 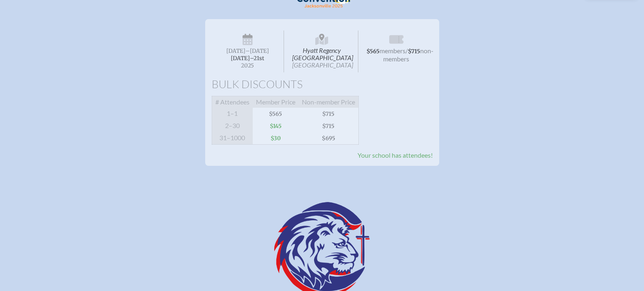 I want to click on span: $30, so click(x=276, y=138).